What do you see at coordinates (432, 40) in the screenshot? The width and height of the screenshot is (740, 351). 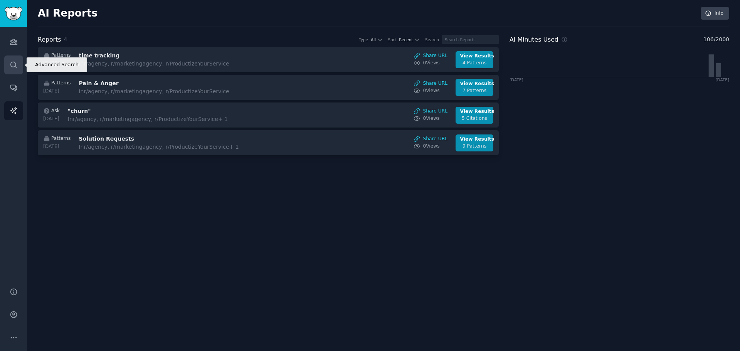 I see `div: Search` at bounding box center [432, 40].